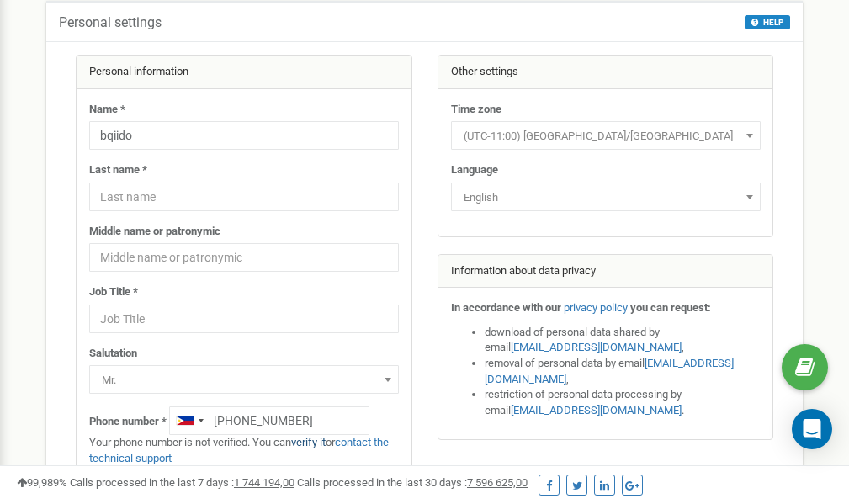  Describe the element at coordinates (189, 421) in the screenshot. I see `div: Telephone country code` at that location.